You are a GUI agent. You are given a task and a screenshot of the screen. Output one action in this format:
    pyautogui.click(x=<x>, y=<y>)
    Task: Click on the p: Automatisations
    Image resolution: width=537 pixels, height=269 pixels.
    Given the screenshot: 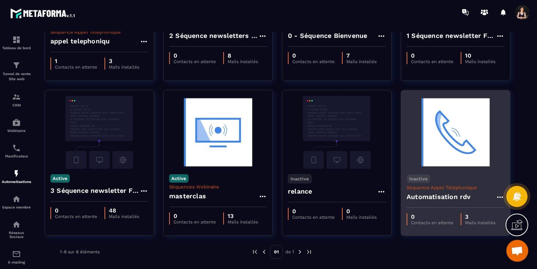 What is the action you would take?
    pyautogui.click(x=16, y=182)
    